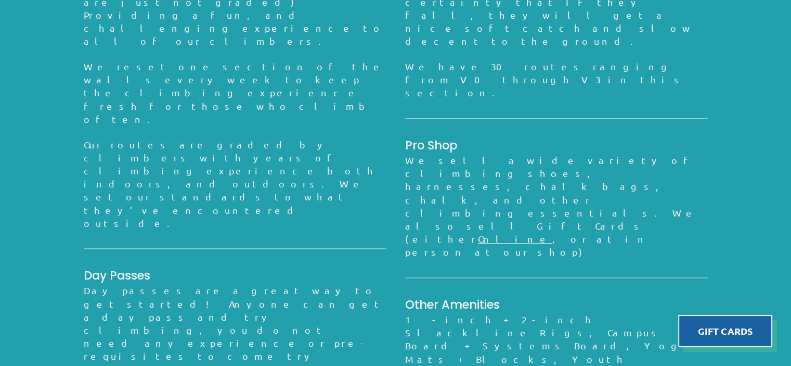  I want to click on div: We sell a wide variety of climbing shoes, harnesses, chalk bags, chalk, and other climbing essent..., so click(556, 206).